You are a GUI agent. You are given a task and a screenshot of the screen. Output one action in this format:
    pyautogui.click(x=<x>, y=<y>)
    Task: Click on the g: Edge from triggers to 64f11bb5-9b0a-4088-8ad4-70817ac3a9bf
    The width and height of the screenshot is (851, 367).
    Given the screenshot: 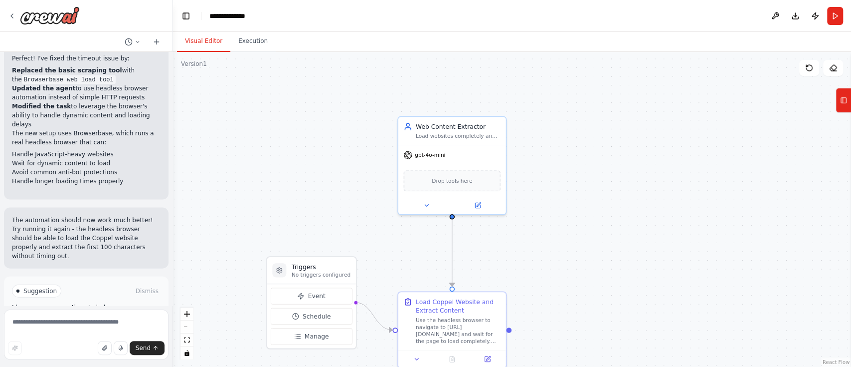 What is the action you would take?
    pyautogui.click(x=374, y=316)
    